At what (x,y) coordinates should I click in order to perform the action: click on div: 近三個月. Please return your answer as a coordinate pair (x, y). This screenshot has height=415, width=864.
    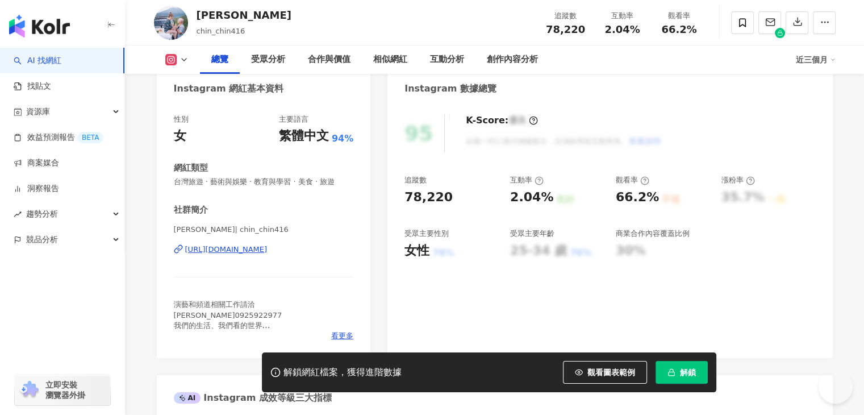
    Looking at the image, I should click on (815, 60).